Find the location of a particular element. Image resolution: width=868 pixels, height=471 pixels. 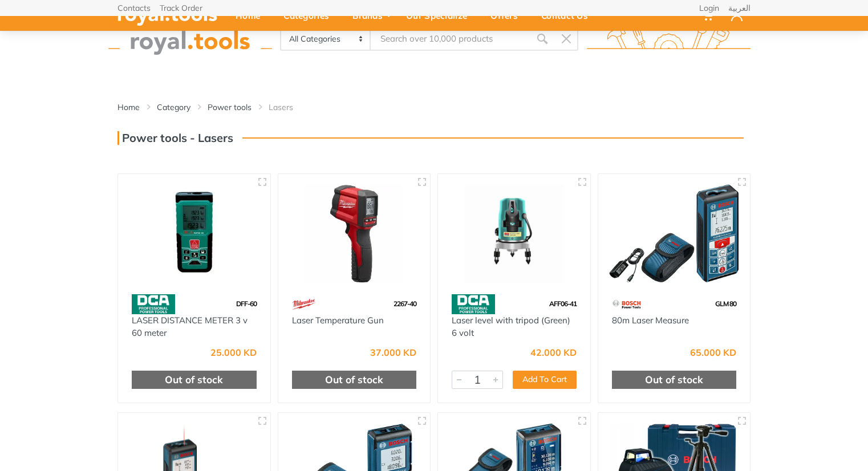

a: Contacts is located at coordinates (134, 8).